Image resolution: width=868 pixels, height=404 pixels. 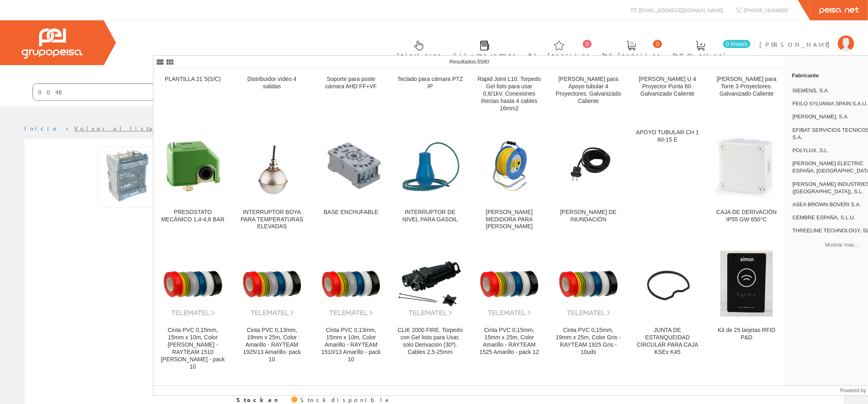 What do you see at coordinates (351, 310) in the screenshot?
I see `a: Cinta PVC 0,13mm, 15mm x 10m, Color Amarillo - RAYTEAM 1510/13 Amarillo - pack 10 Cinta PVC 0,13m...` at bounding box center [351, 310].